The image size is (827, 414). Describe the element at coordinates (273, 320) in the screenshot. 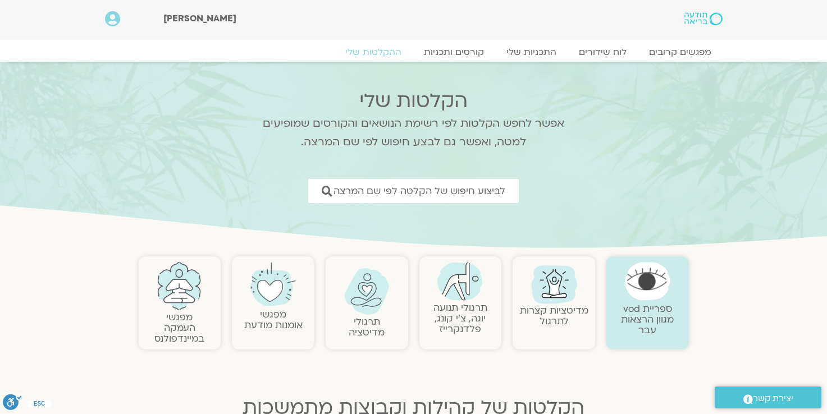

I see `a: מפגשיאומנות מודעת` at that location.